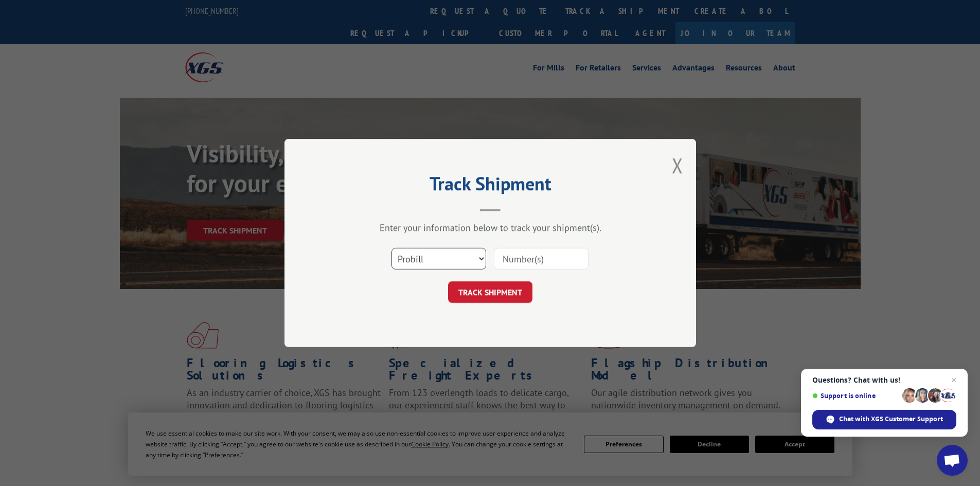 The width and height of the screenshot is (980, 486). What do you see at coordinates (677, 165) in the screenshot?
I see `button: Close modal` at bounding box center [677, 165].